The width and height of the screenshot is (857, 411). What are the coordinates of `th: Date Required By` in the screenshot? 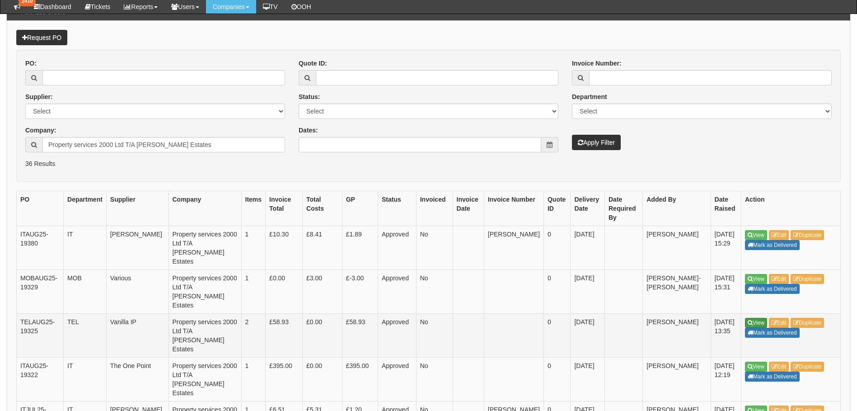 It's located at (624, 208).